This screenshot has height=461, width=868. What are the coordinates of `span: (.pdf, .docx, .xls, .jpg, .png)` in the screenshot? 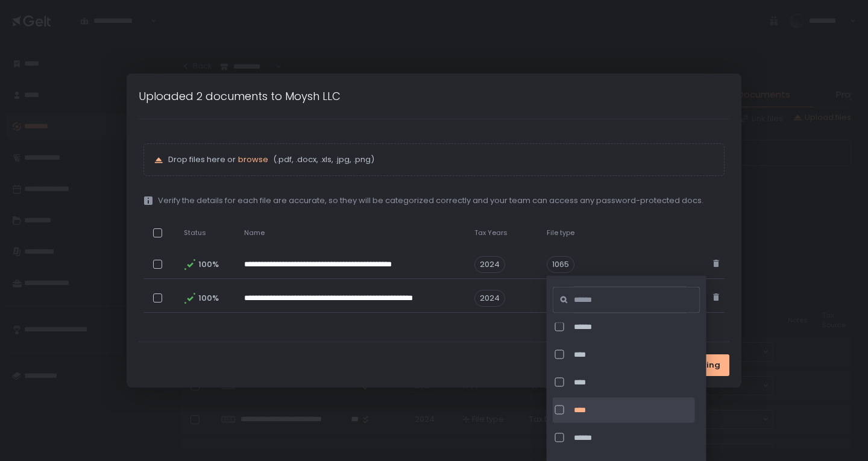 It's located at (322, 160).